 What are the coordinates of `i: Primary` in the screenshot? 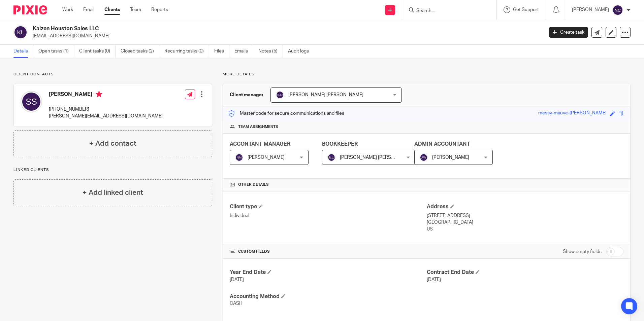 It's located at (99, 94).